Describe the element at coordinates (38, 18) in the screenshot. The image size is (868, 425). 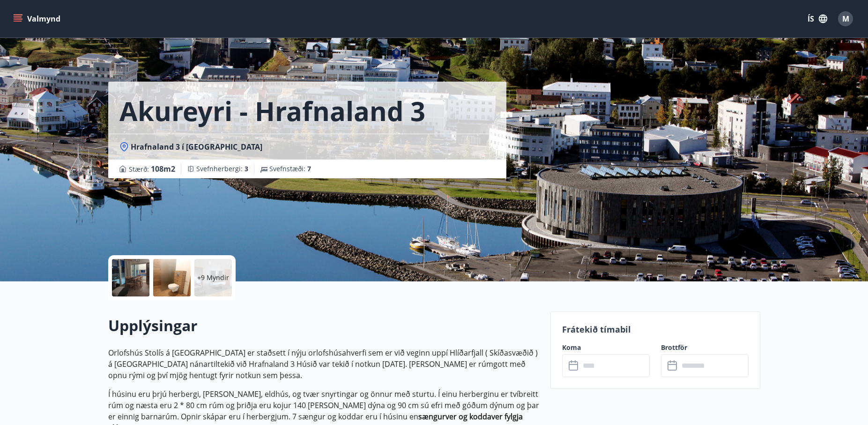
I see `button: menu` at that location.